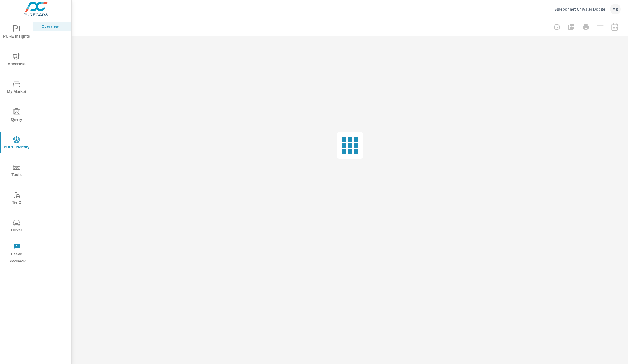 The width and height of the screenshot is (628, 364). Describe the element at coordinates (17, 143) in the screenshot. I see `span: PURE Identity` at that location.